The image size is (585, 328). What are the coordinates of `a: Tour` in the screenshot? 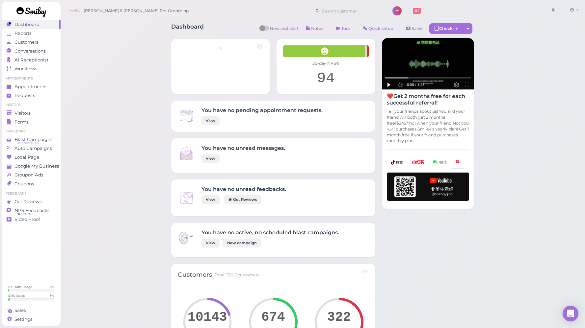 It's located at (343, 29).